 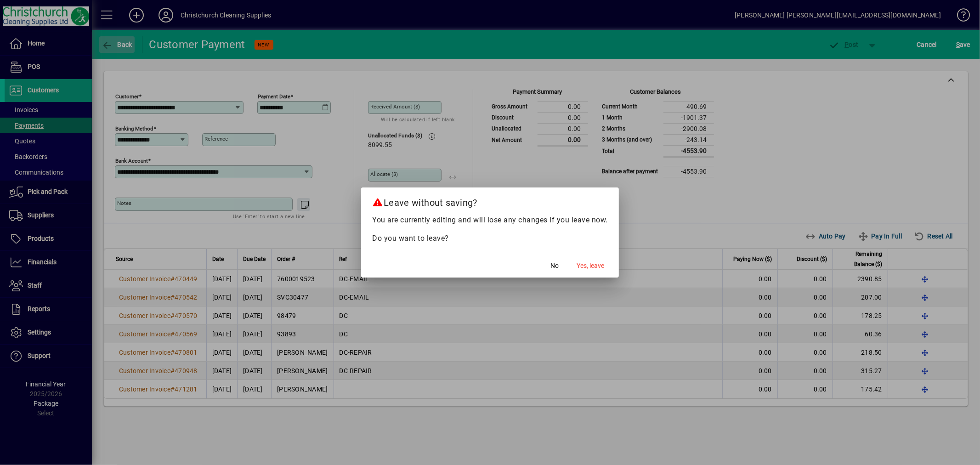 What do you see at coordinates (490, 238) in the screenshot?
I see `p: Do you want to leave?` at bounding box center [490, 238].